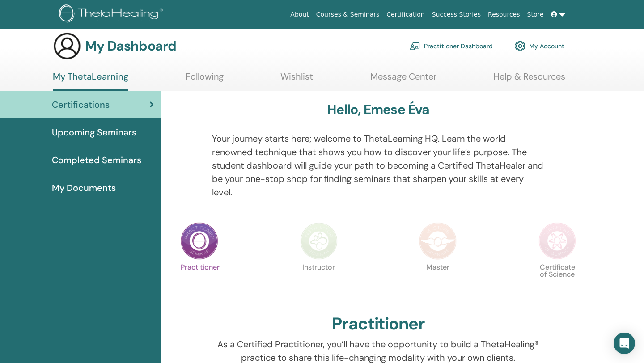  I want to click on span: Certifications, so click(80, 105).